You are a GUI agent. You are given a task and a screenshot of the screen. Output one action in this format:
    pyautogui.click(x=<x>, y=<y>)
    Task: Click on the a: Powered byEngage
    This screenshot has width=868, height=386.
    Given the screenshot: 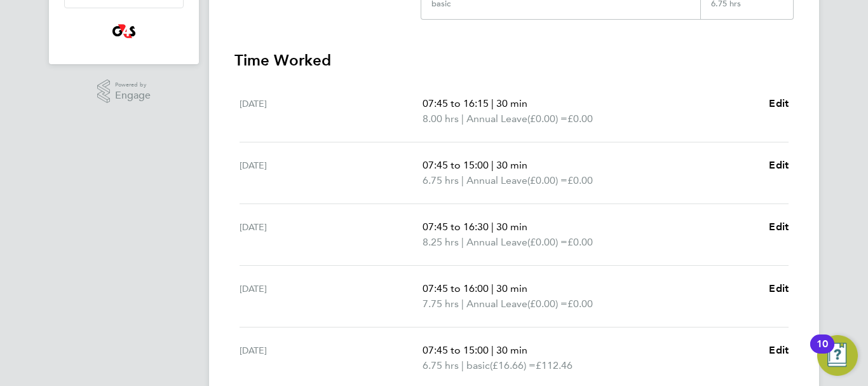 What is the action you would take?
    pyautogui.click(x=124, y=92)
    